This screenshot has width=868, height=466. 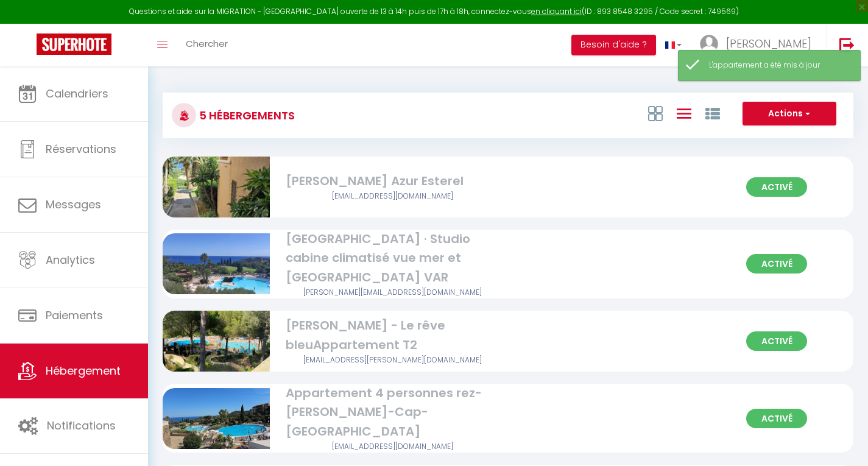 What do you see at coordinates (684, 112) in the screenshot?
I see `a: Vue en Liste` at bounding box center [684, 112].